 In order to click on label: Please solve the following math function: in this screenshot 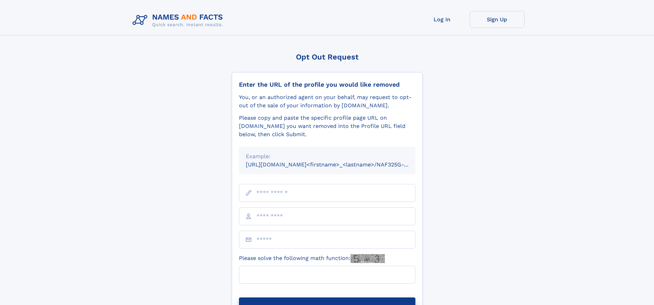, I will do `click(312, 258)`.